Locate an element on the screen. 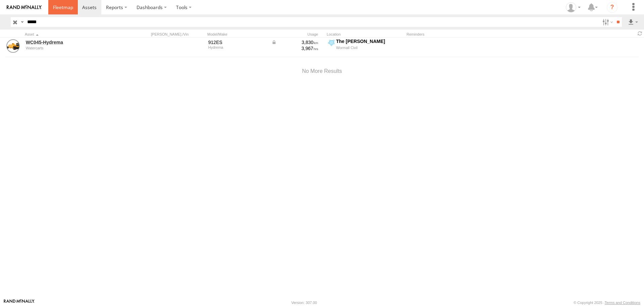 This screenshot has width=644, height=306. a: WC045-Hydrema is located at coordinates (72, 43).